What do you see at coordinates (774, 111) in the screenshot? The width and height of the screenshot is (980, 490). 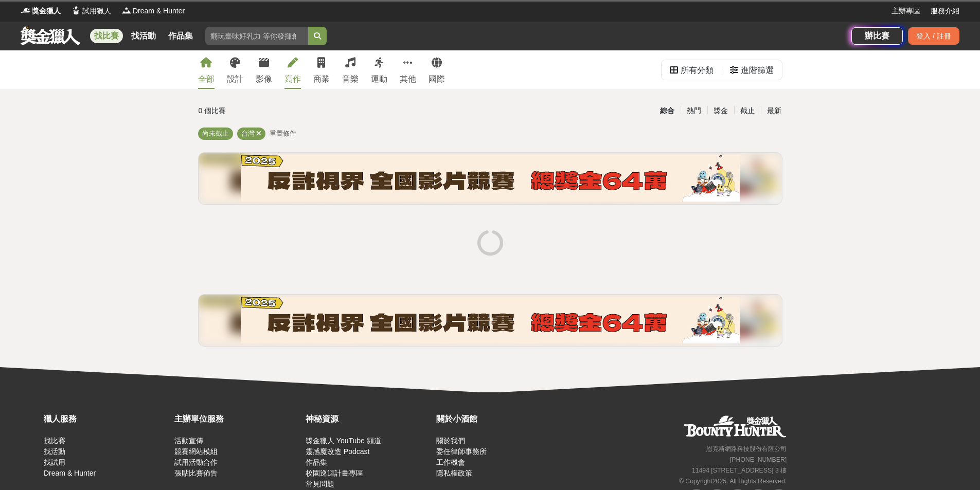 I see `div: 最新` at bounding box center [774, 111].